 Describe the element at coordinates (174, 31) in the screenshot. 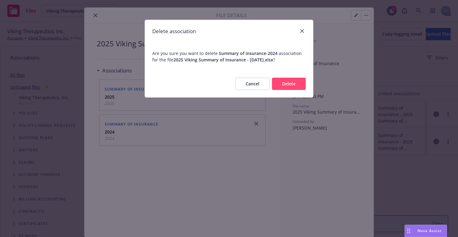

I see `h1: Delete association` at that location.